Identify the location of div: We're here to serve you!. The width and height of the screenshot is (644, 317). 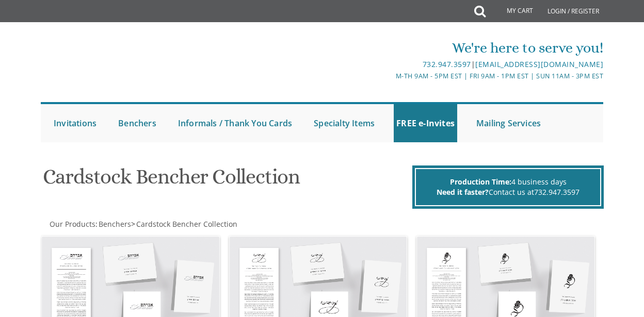
(416, 48).